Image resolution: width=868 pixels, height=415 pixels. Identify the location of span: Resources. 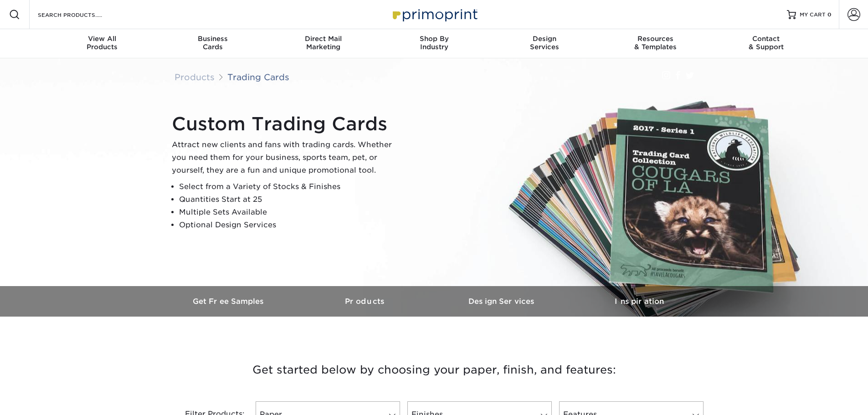
(656, 39).